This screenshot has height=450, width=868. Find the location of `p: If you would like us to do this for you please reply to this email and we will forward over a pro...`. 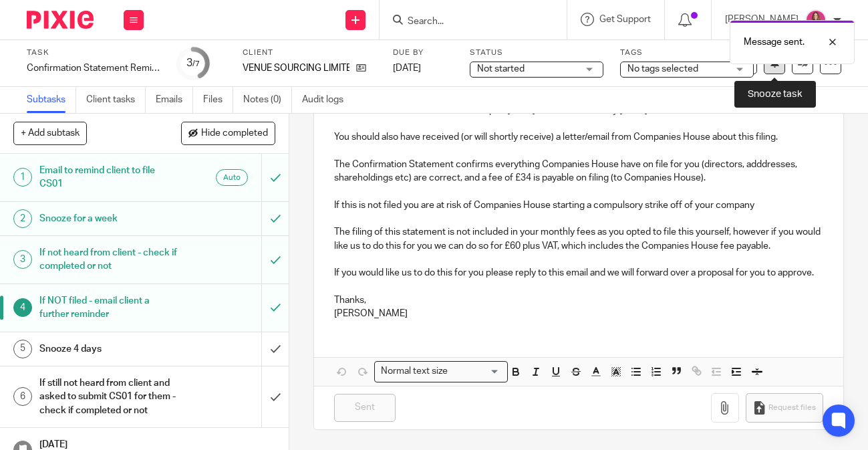

p: If you would like us to do this for you please reply to this email and we will forward over a pro... is located at coordinates (578, 272).